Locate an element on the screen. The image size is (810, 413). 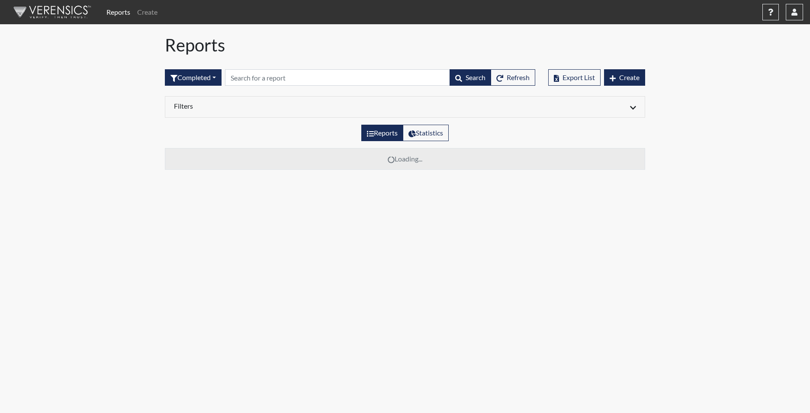
input: Search by Registration ID, Interview Number, or Investigation Name. is located at coordinates (338, 77).